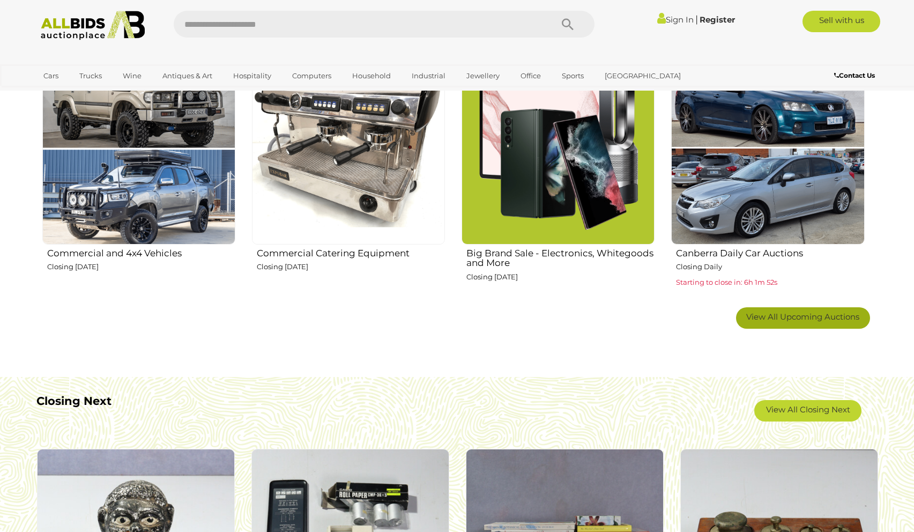 The height and width of the screenshot is (532, 914). I want to click on h2: Canberra Daily Car Auctions, so click(770, 252).